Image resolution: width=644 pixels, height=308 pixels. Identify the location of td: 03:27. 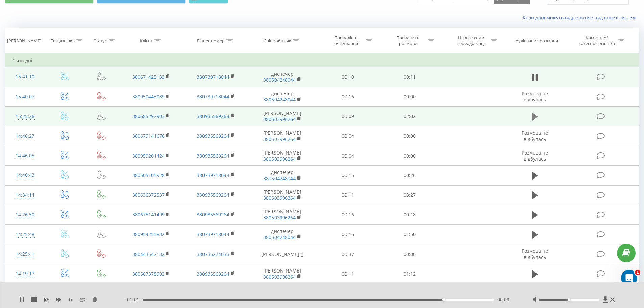
(410, 195).